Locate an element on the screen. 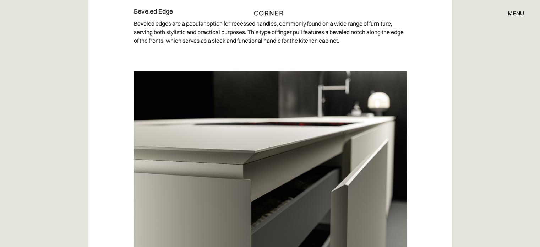  p: Beveled edges are a popular option for recessed handles, commonly found on a wide range of furnit... is located at coordinates (270, 32).